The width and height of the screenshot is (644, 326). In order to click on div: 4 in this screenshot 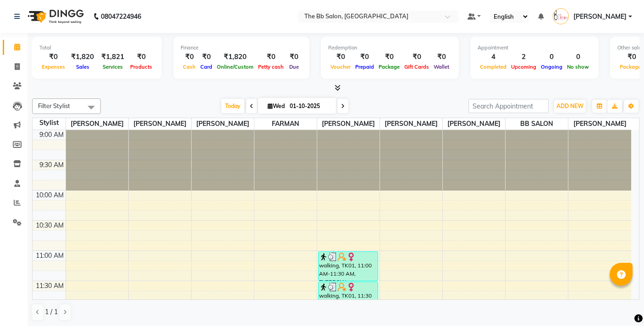, I will do `click(493, 57)`.